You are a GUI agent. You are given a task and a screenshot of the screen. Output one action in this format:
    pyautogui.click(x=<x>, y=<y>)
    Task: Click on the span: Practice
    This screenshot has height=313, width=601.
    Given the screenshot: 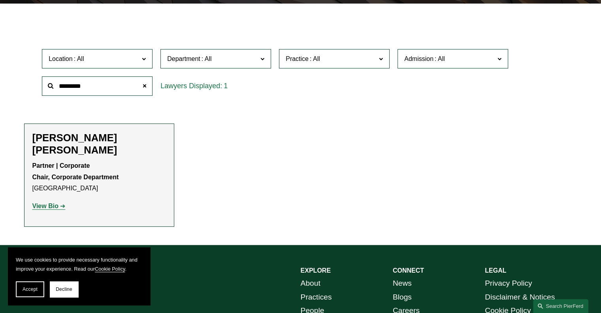 What is the action you would take?
    pyautogui.click(x=297, y=58)
    